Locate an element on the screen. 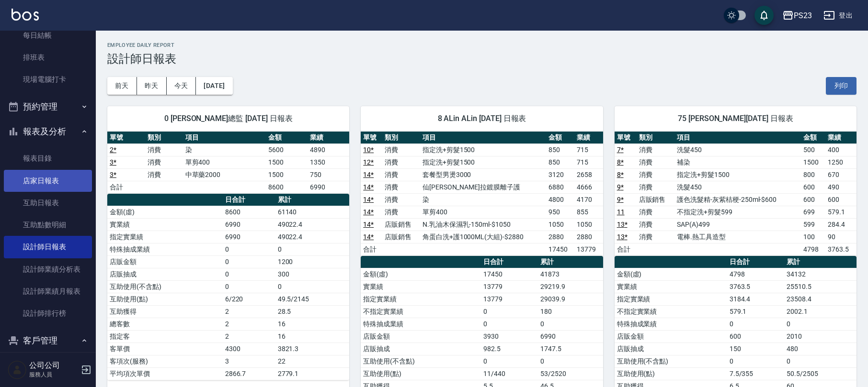  td: 2 is located at coordinates (249, 337).